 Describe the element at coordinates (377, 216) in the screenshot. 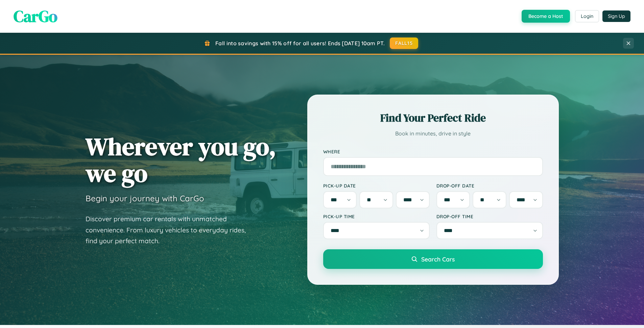

I see `label: Pick-up Time` at that location.